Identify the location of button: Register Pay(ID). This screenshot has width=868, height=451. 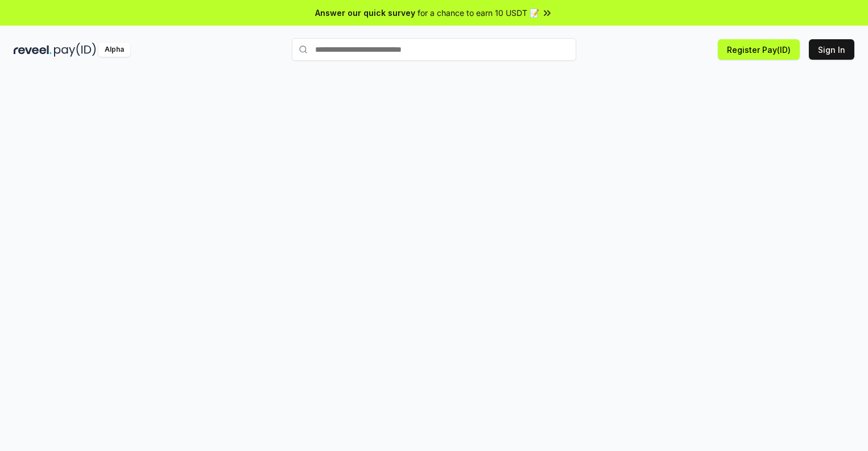
(759, 49).